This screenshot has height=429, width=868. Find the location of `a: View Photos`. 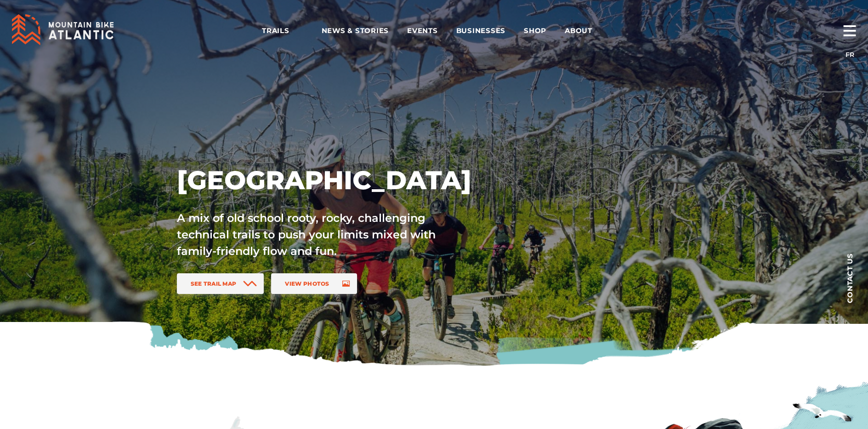

a: View Photos is located at coordinates (314, 284).